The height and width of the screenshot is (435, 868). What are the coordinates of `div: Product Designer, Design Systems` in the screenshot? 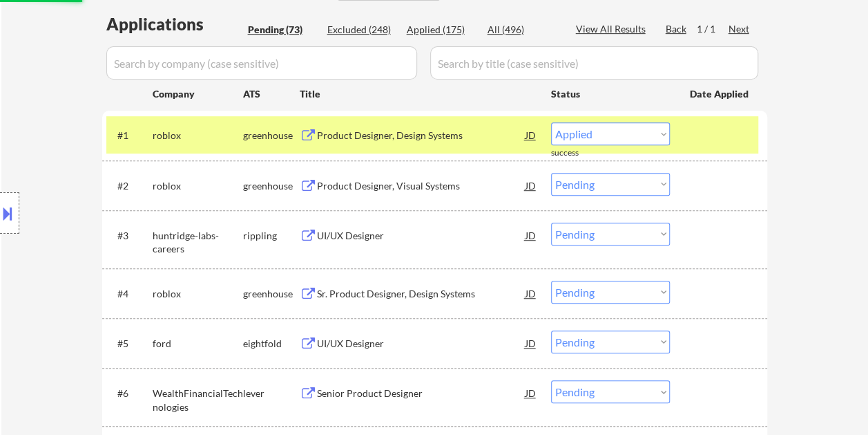 It's located at (421, 135).